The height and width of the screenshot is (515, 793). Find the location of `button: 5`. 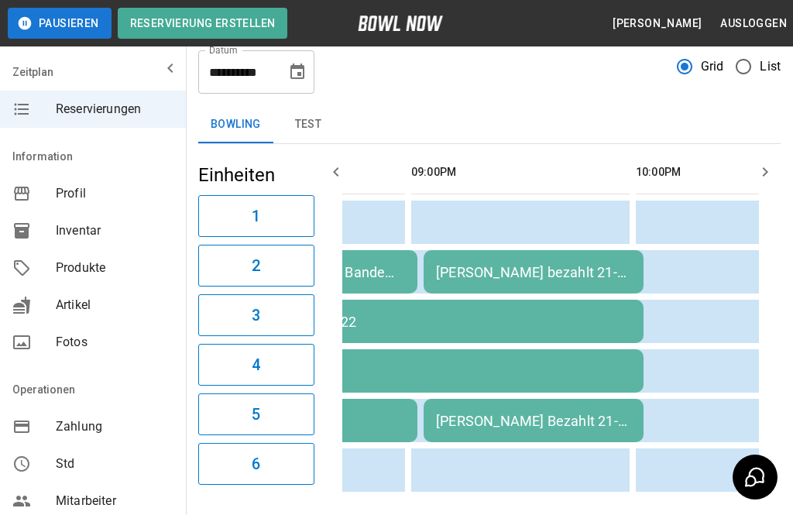

button: 5 is located at coordinates (256, 414).